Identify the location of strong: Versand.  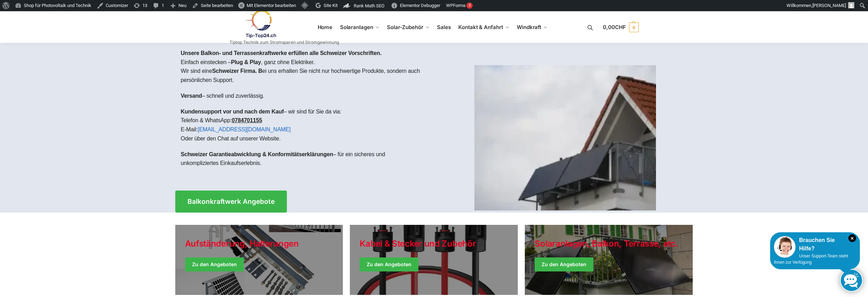
(191, 95).